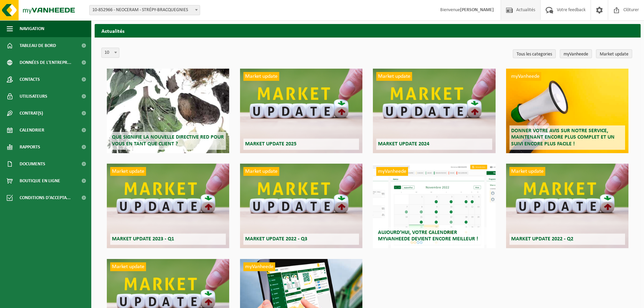 This screenshot has width=644, height=308. What do you see at coordinates (168, 206) in the screenshot?
I see `a: Market update Market update 2023 - Q1` at bounding box center [168, 206].